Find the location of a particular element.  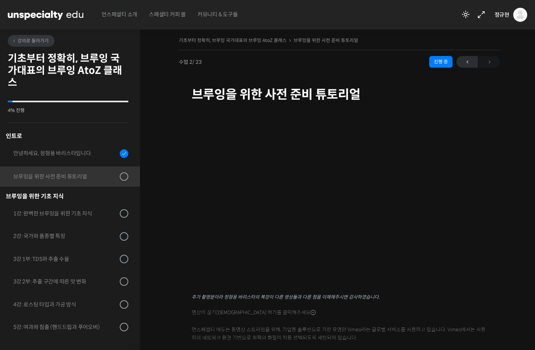

sub: 추가 촬영분이라 정형용 바리스타의 복장이 다른 영상들과 다른 점을 이해해주시면 감사하겠습니다. is located at coordinates (286, 297).